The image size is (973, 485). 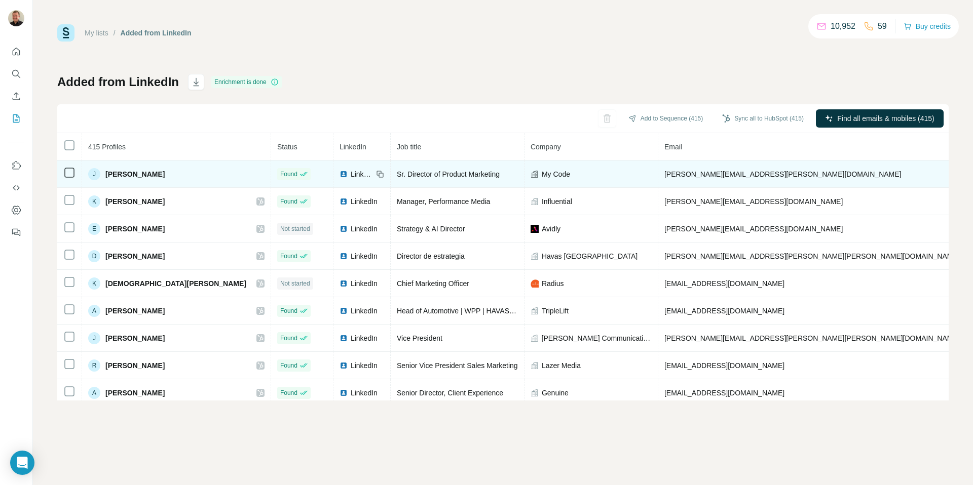 I want to click on span: Radius, so click(x=553, y=284).